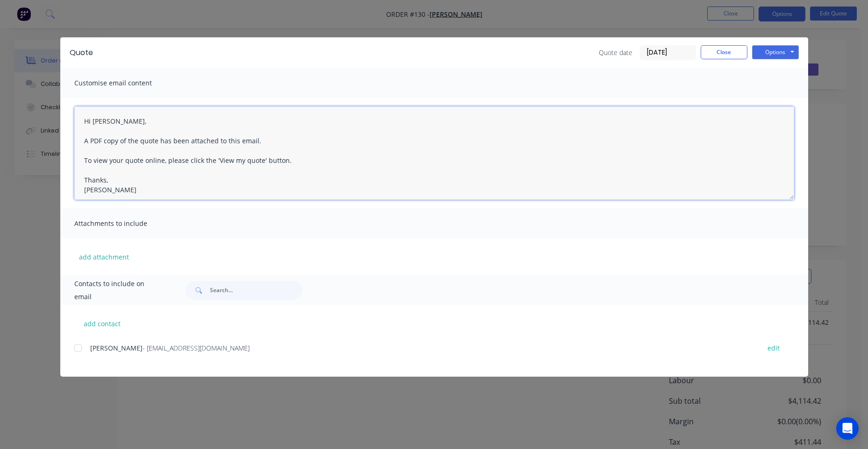  What do you see at coordinates (773, 348) in the screenshot?
I see `button: edit` at bounding box center [773, 348].